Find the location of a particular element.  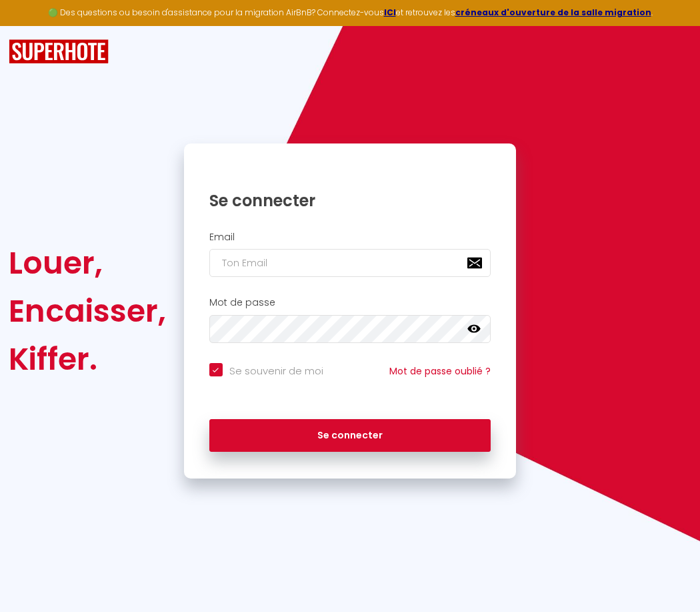

div: Encaisser, is located at coordinates (87, 311).